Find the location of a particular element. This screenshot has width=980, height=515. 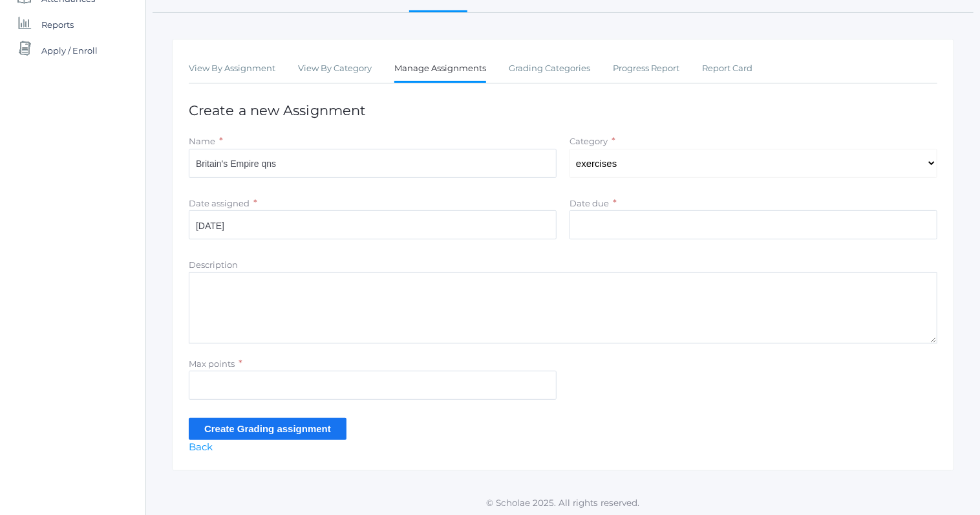

label: Category is located at coordinates (589, 141).